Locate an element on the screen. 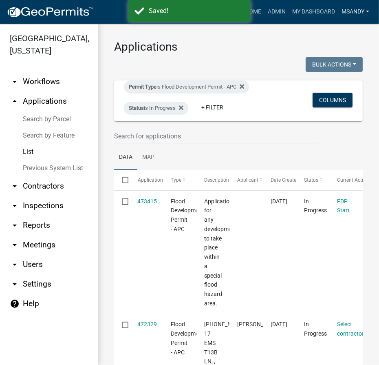 This screenshot has height=365, width=379. datatable-header-cell: Type is located at coordinates (180, 180).